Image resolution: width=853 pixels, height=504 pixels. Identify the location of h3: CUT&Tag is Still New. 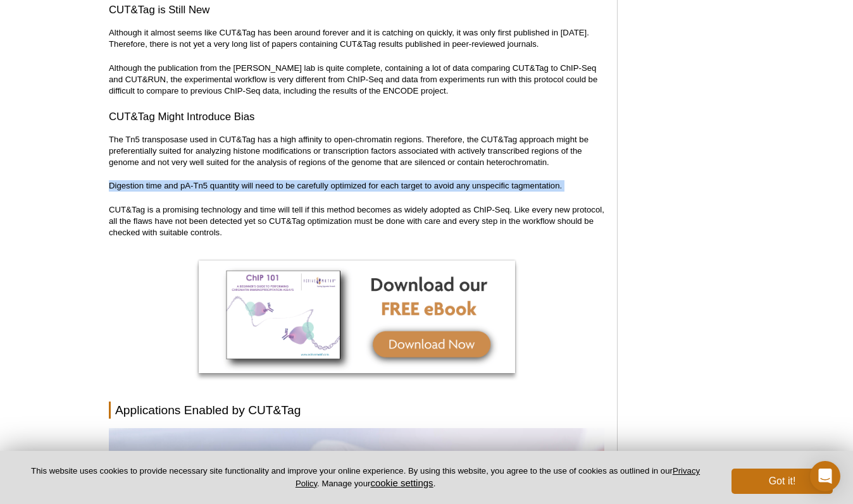
(356, 10).